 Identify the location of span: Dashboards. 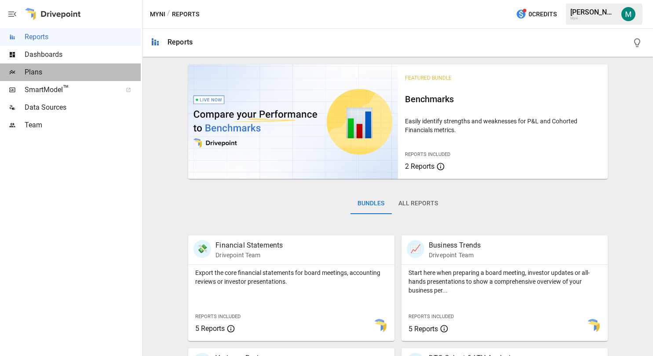
(83, 55).